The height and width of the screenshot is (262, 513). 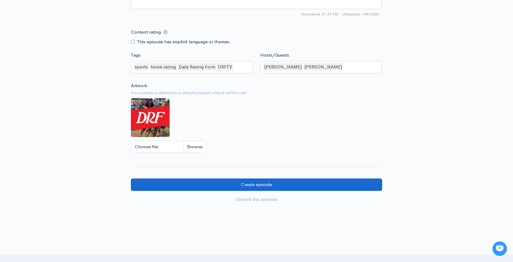 What do you see at coordinates (136, 55) in the screenshot?
I see `label: Tags` at bounding box center [136, 55].